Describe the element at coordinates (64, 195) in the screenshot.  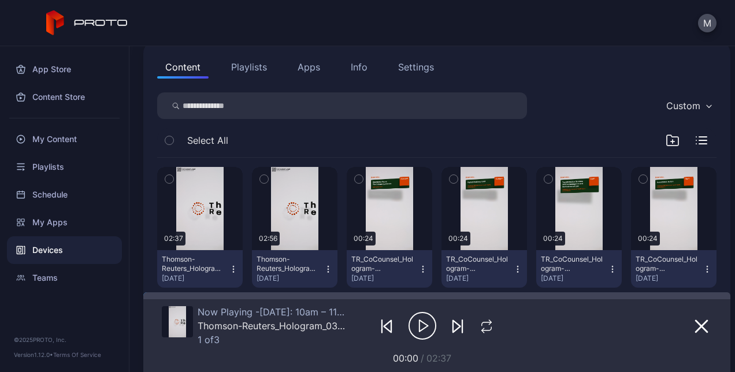
I see `a: Schedule` at that location.